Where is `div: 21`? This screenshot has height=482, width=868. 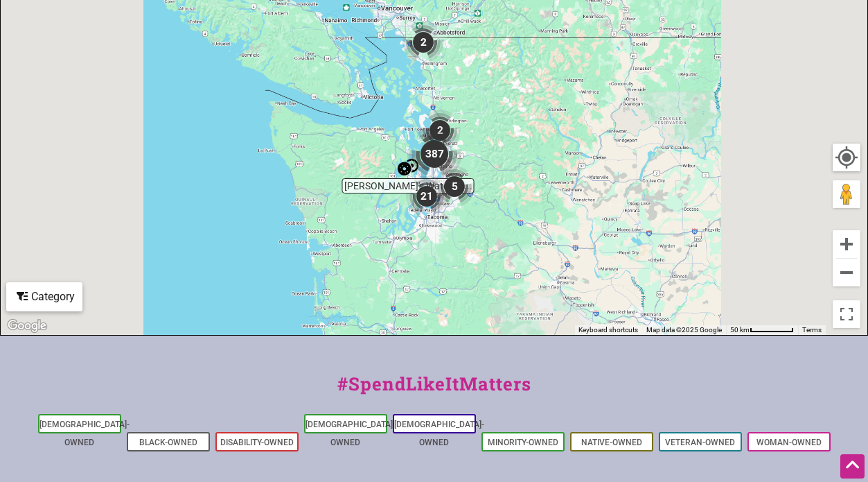
div: 21 is located at coordinates (427, 196).